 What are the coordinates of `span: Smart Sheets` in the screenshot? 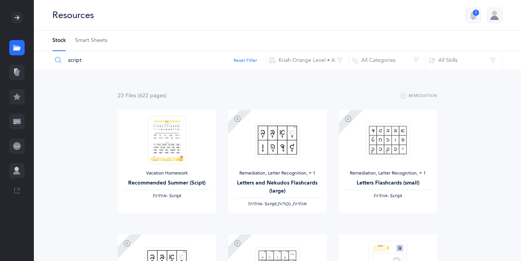 It's located at (91, 41).